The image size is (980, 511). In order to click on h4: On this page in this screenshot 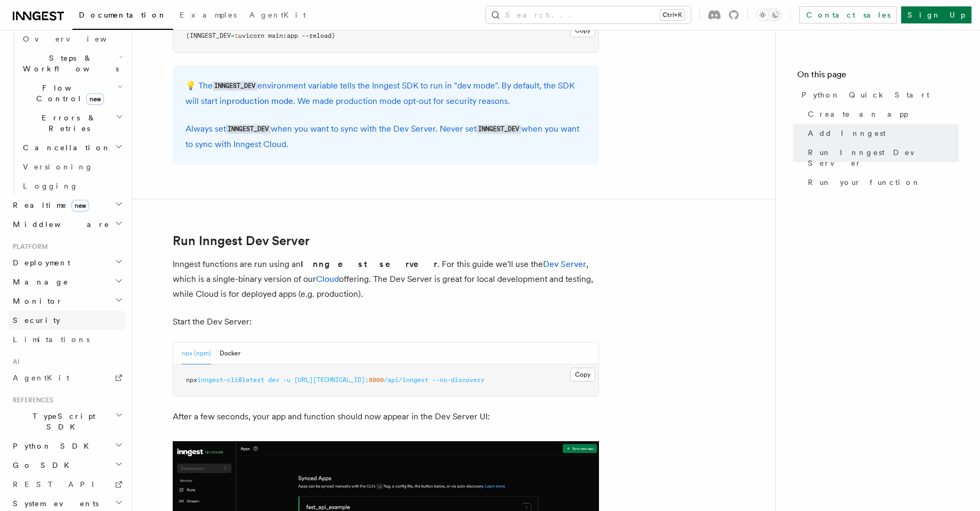, I will do `click(878, 77)`.